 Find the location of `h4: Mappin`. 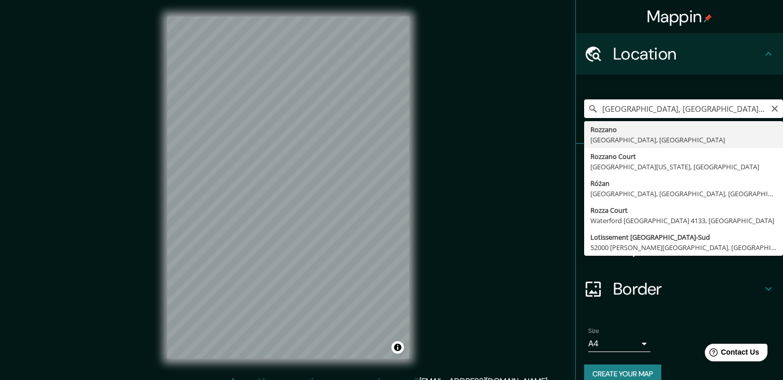

h4: Mappin is located at coordinates (679, 17).